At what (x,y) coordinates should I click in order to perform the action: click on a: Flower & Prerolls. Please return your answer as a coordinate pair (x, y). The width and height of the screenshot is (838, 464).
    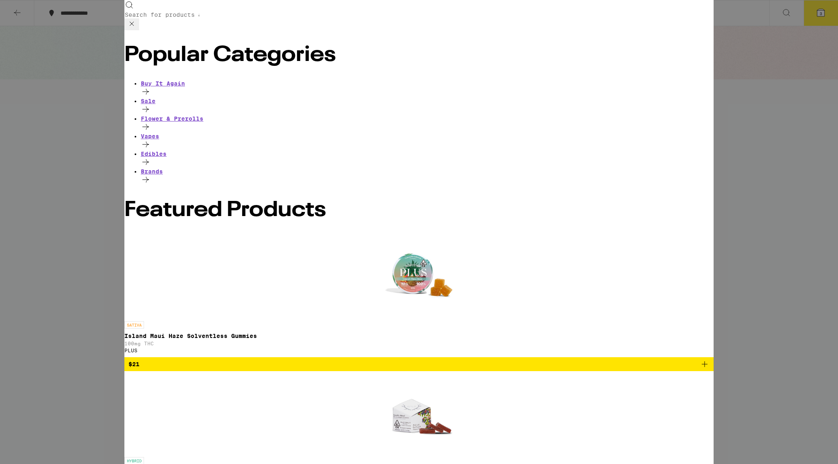
    Looking at the image, I should click on (427, 124).